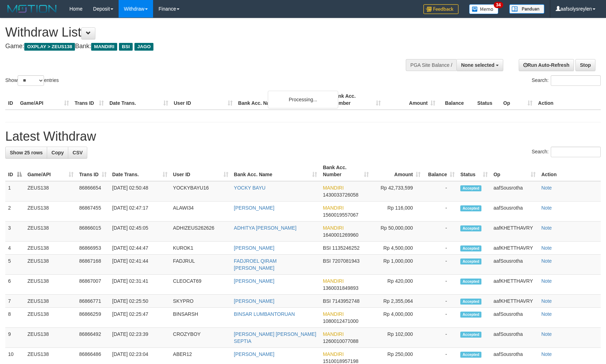  I want to click on td: Rp 4,000,000, so click(397, 317).